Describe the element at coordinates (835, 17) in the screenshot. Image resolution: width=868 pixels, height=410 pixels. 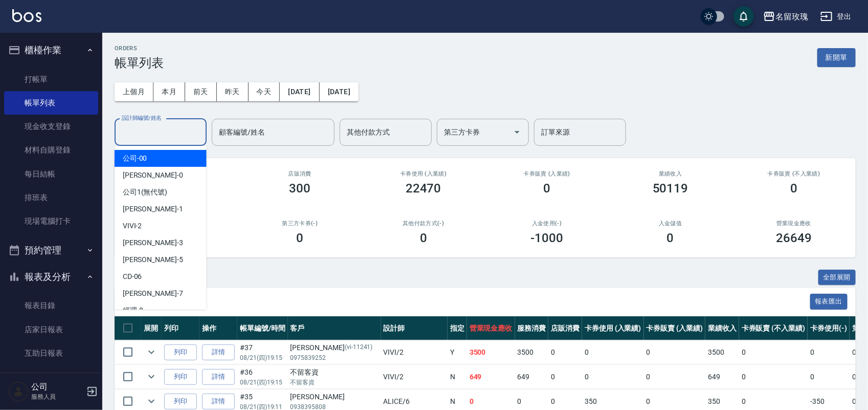
I see `button: 登出` at that location.